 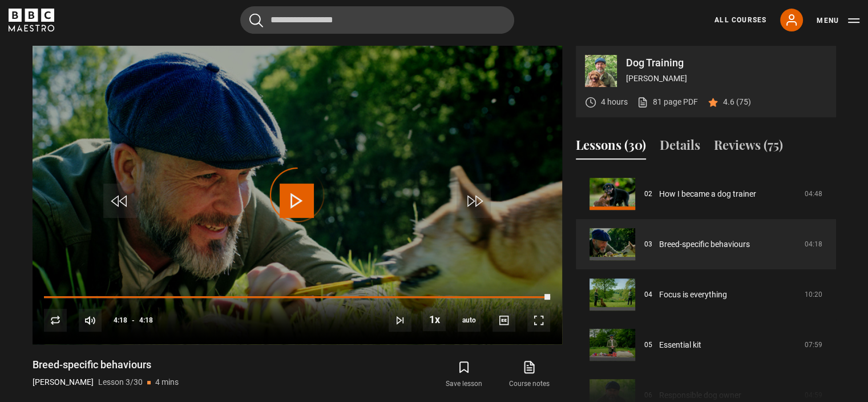 What do you see at coordinates (749, 147) in the screenshot?
I see `button: Reviews (75)` at bounding box center [749, 147].